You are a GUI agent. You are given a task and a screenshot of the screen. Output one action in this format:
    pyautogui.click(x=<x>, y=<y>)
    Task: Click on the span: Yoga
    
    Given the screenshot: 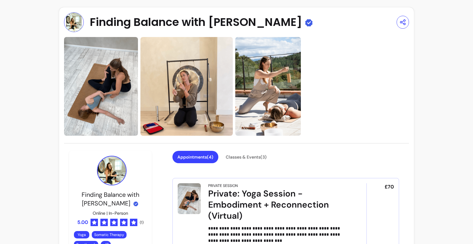 What is the action you would take?
    pyautogui.click(x=82, y=234)
    